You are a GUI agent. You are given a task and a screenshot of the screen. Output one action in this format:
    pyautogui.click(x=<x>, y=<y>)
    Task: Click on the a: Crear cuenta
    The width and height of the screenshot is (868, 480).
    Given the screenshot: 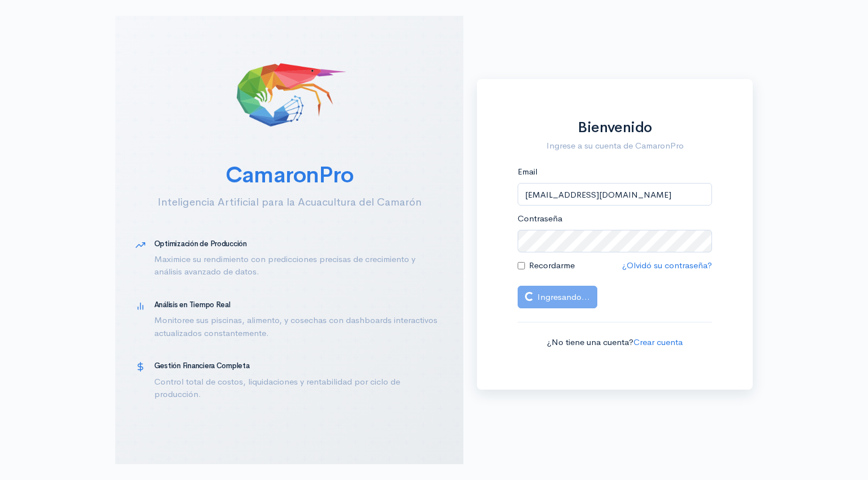 What is the action you would take?
    pyautogui.click(x=658, y=342)
    